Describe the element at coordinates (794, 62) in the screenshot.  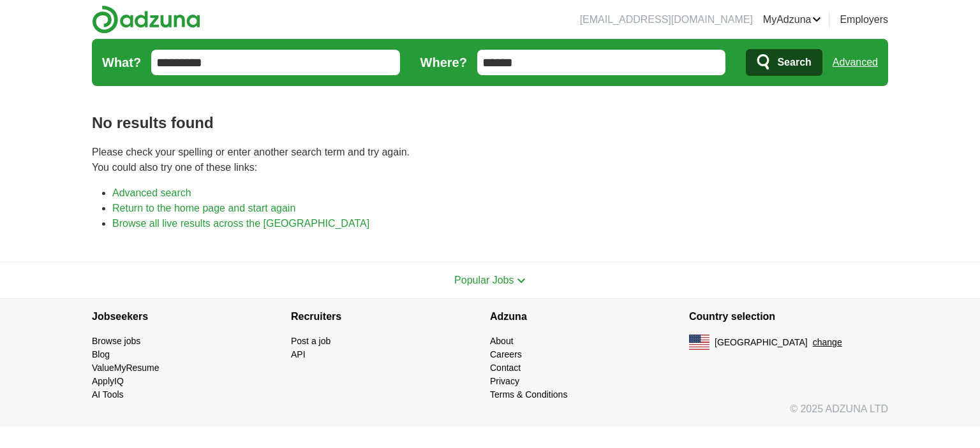
I see `span: Search` at that location.